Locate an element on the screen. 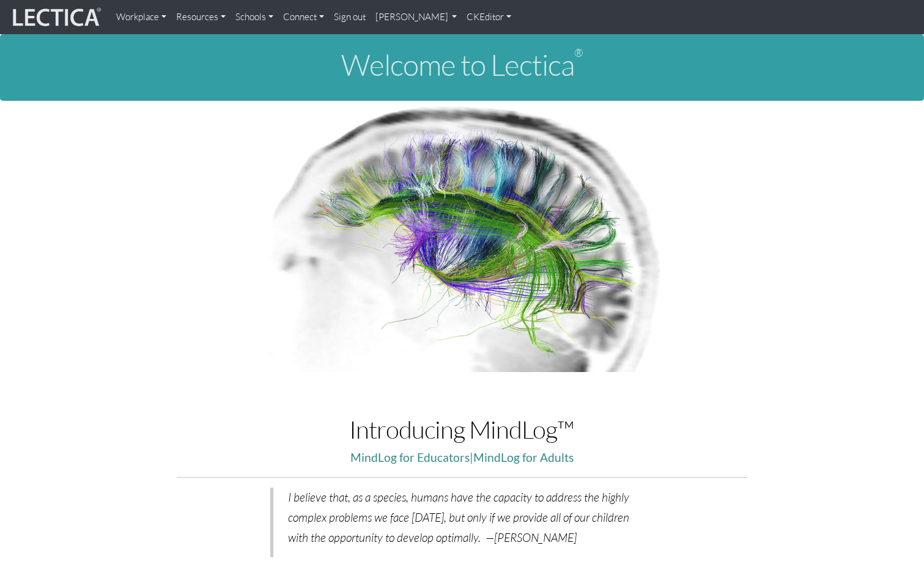 The height and width of the screenshot is (570, 924). a: CKEditor is located at coordinates (489, 17).